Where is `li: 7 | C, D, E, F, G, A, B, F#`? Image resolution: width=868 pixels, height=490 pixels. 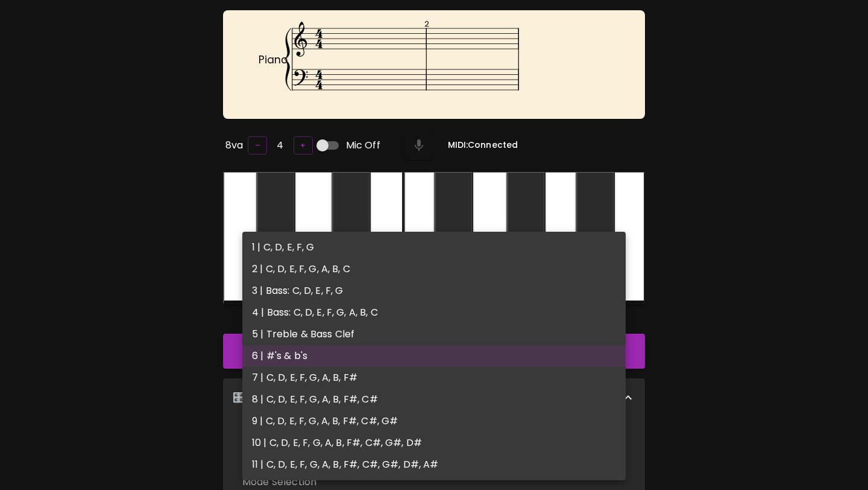
li: 7 | C, D, E, F, G, A, B, F# is located at coordinates (434, 378).